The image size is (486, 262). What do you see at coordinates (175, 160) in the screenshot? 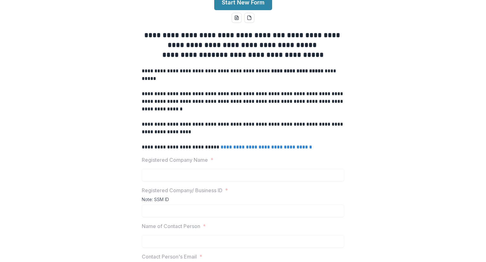
I see `p: Registered Company Name` at bounding box center [175, 160].